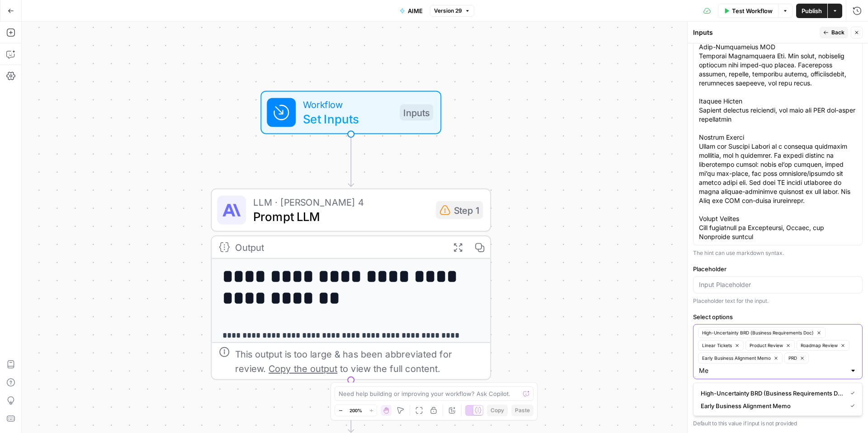  What do you see at coordinates (752, 11) in the screenshot?
I see `span: Test Workflow` at bounding box center [752, 11].